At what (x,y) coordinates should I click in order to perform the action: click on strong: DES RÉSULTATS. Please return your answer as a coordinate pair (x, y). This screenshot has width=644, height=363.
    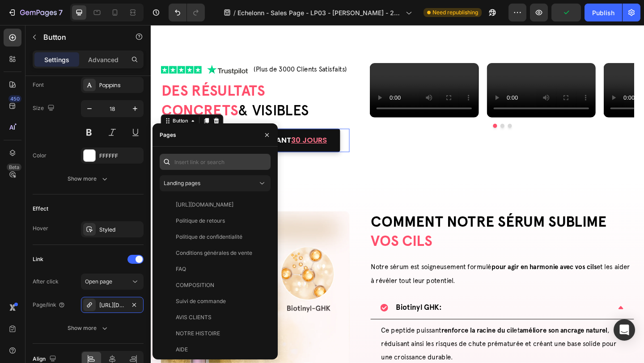
    Looking at the image, I should click on (68, 71).